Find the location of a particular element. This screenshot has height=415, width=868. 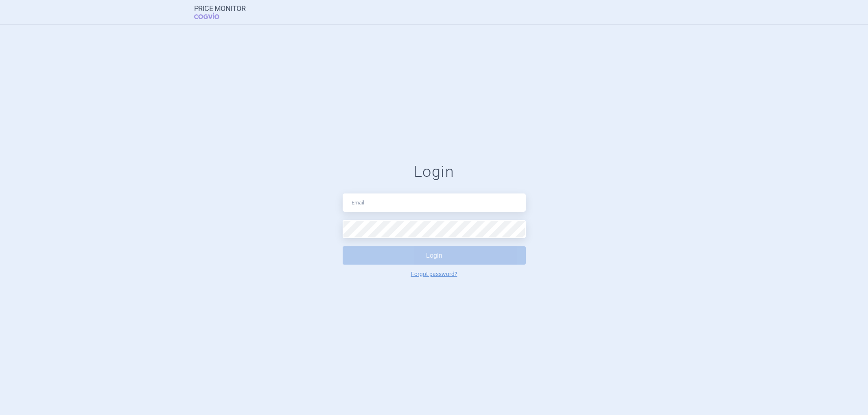

button: Login is located at coordinates (434, 255).